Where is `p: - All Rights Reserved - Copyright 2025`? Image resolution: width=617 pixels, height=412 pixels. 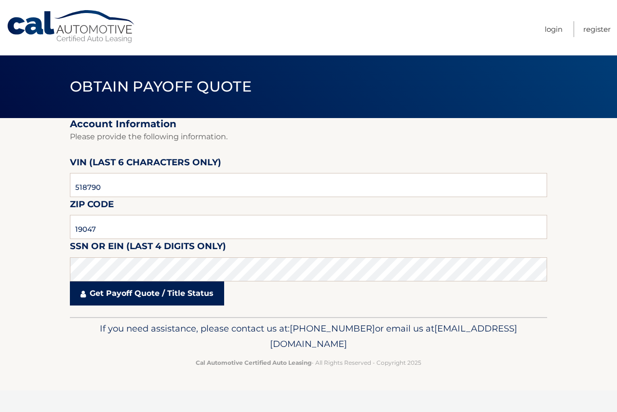
p: - All Rights Reserved - Copyright 2025 is located at coordinates (308, 362).